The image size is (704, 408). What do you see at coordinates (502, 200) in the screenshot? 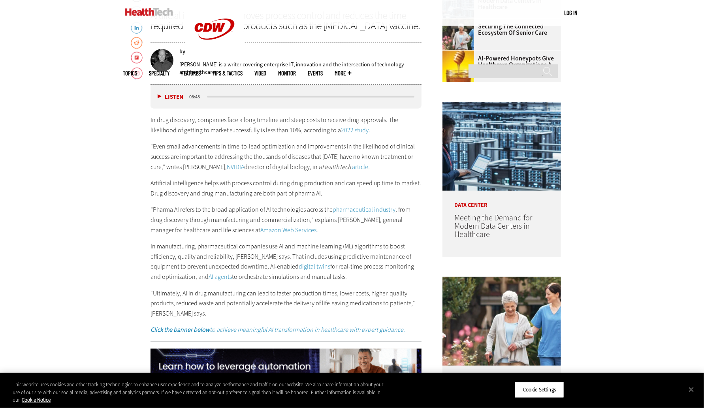
I see `p: Data Center` at bounding box center [502, 200].